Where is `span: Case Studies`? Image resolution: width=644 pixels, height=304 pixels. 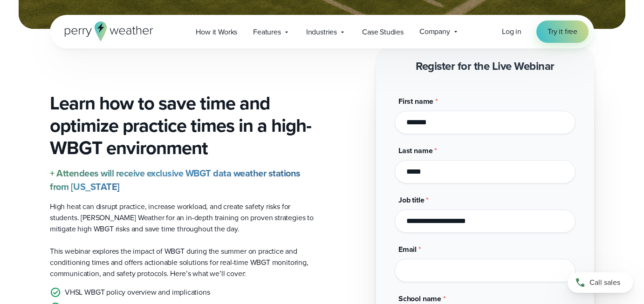 span: Case Studies is located at coordinates (383, 32).